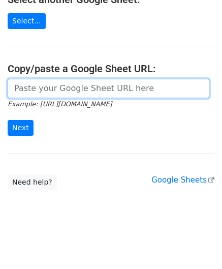  Describe the element at coordinates (197, 245) in the screenshot. I see `div: Chat Widget` at that location.